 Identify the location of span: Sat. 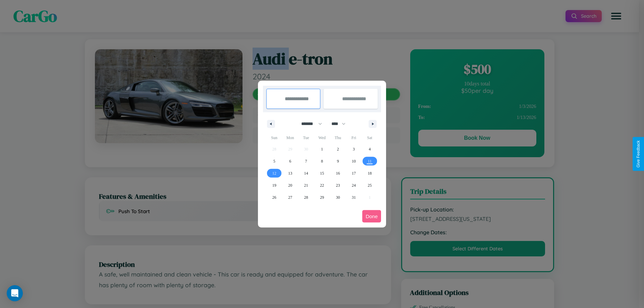
(370, 138).